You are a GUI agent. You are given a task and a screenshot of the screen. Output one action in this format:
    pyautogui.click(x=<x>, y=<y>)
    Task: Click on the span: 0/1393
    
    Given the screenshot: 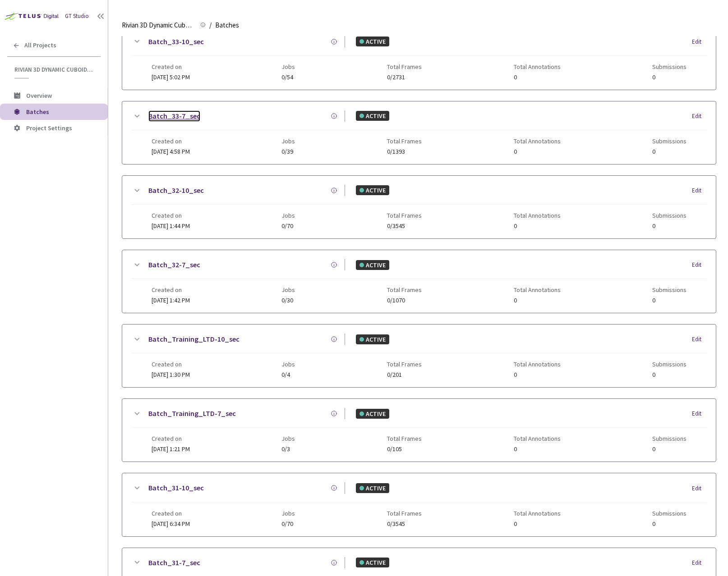 What is the action you would take?
    pyautogui.click(x=404, y=152)
    